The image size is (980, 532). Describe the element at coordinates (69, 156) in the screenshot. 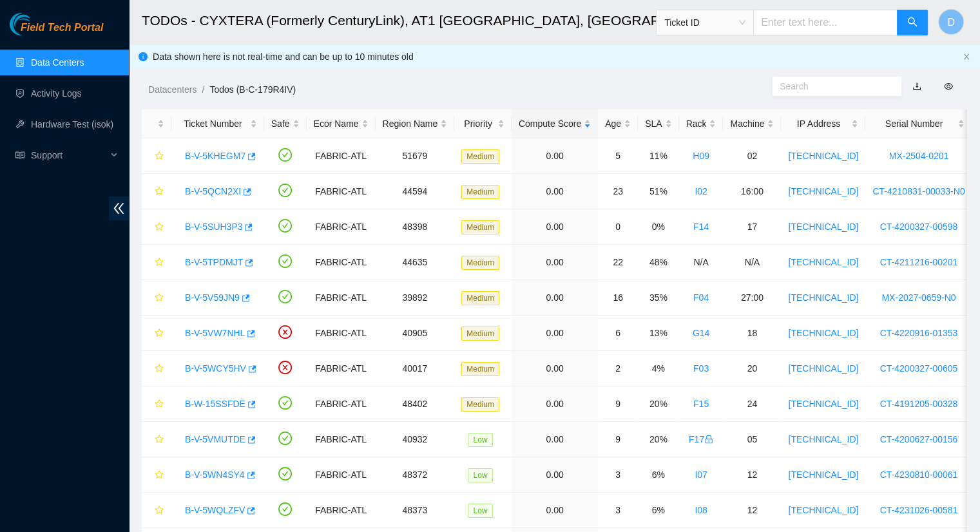

I see `span: Support` at that location.